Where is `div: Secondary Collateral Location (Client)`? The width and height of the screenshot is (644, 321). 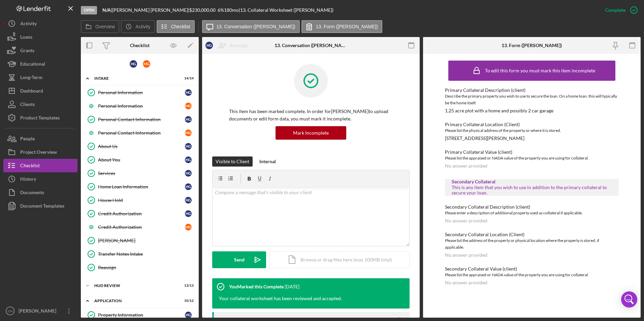 div: Secondary Collateral Location (Client) is located at coordinates (532, 235).